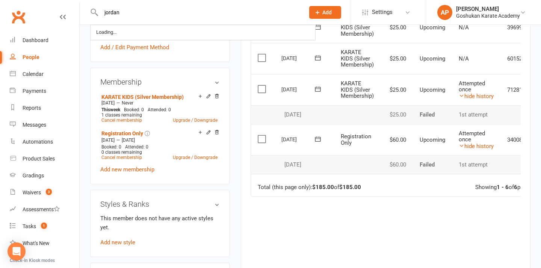  Describe the element at coordinates (36, 243) in the screenshot. I see `div: What's New` at that location.